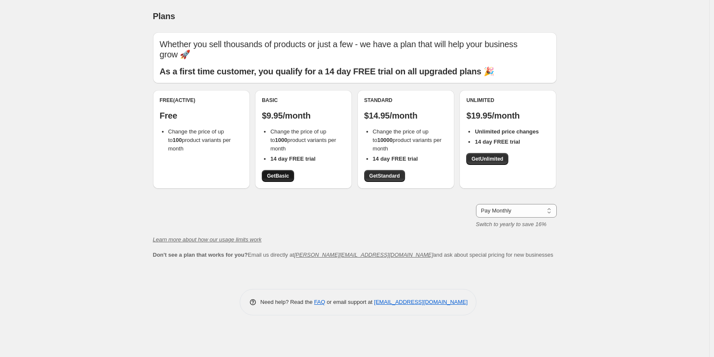  I want to click on b: Don't see a plan that works for you?, so click(200, 254).